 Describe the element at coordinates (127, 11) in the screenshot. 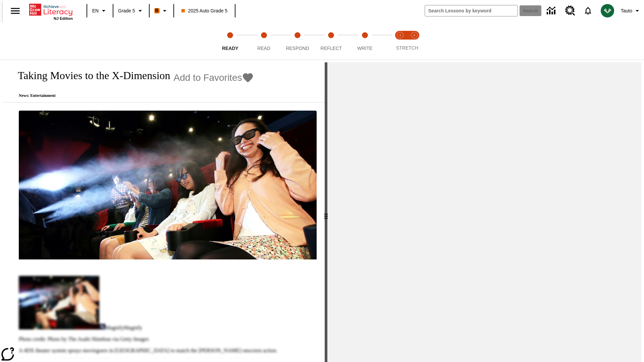

I see `span: Grade 5` at that location.